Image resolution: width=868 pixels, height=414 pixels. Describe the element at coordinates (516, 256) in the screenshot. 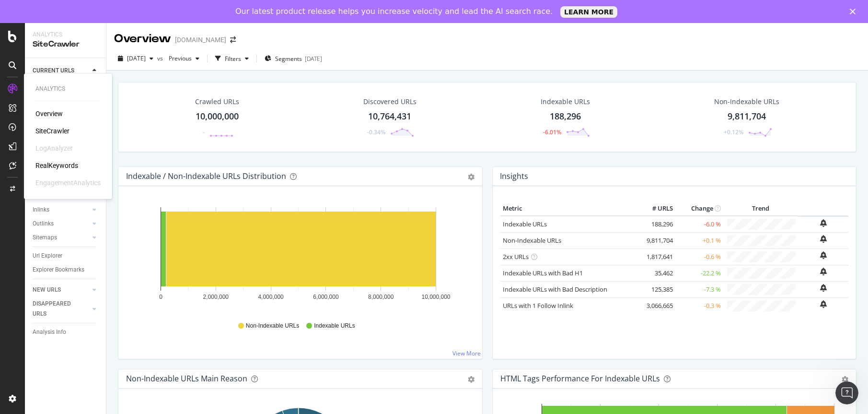

I see `a: 2xx URLs` at that location.